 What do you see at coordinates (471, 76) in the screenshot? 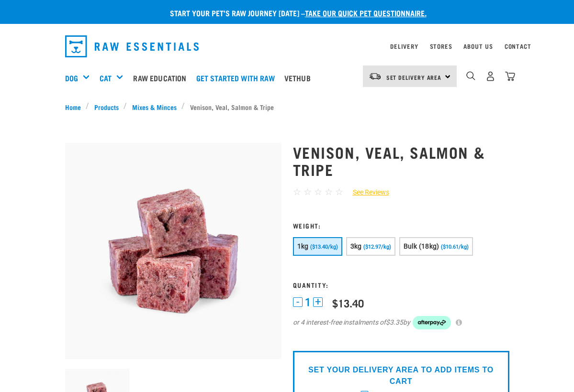
I see `img: home-icon-1@2x.png` at bounding box center [471, 76].